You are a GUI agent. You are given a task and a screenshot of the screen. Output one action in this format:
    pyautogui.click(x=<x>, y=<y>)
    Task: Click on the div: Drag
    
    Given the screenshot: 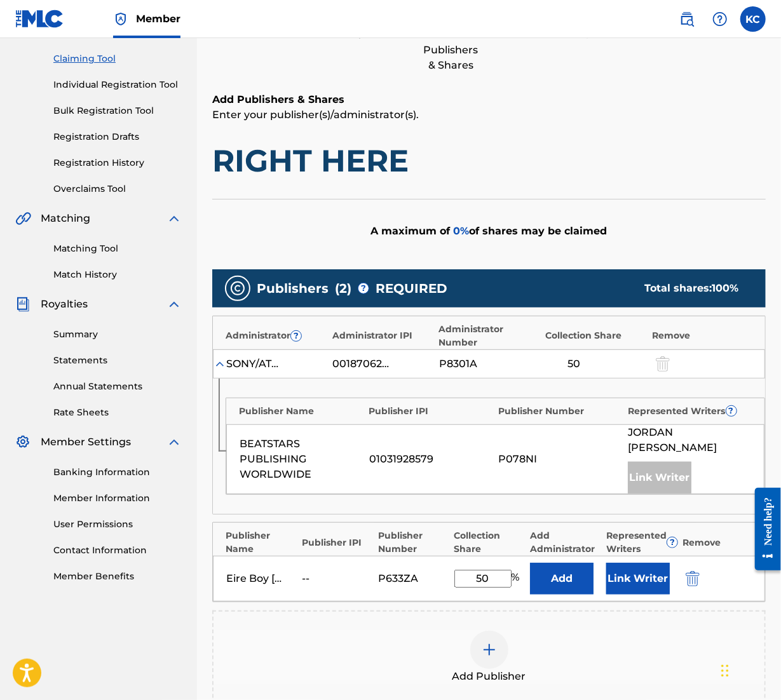 What is the action you would take?
    pyautogui.click(x=725, y=671)
    